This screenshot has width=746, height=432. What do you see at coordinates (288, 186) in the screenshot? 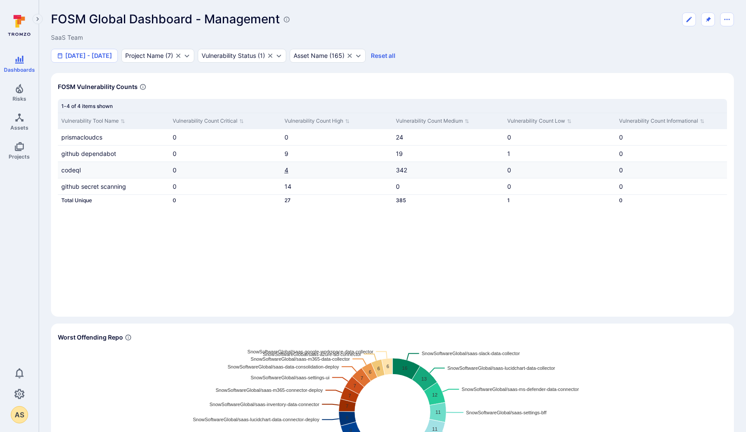
I see `a: 14` at bounding box center [288, 186].